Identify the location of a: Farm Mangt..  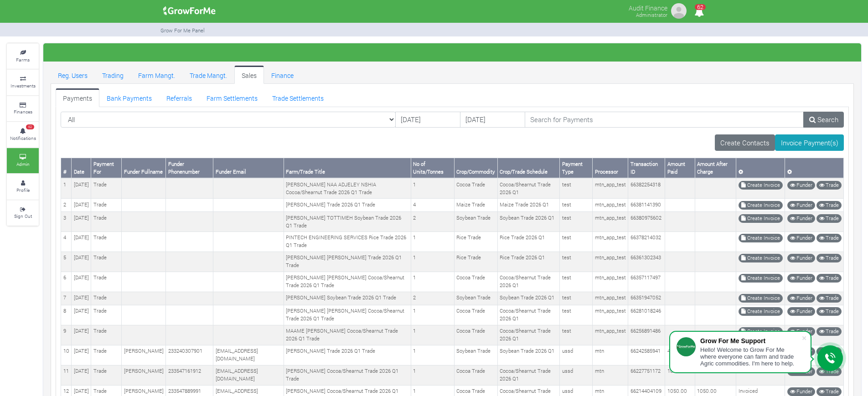
(157, 75).